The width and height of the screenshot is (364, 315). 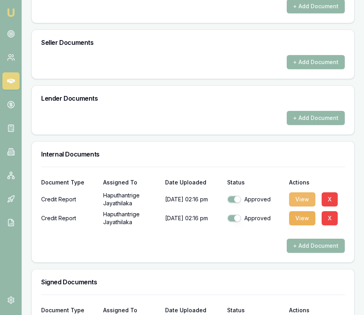 I want to click on h3: Signed Documents, so click(x=193, y=282).